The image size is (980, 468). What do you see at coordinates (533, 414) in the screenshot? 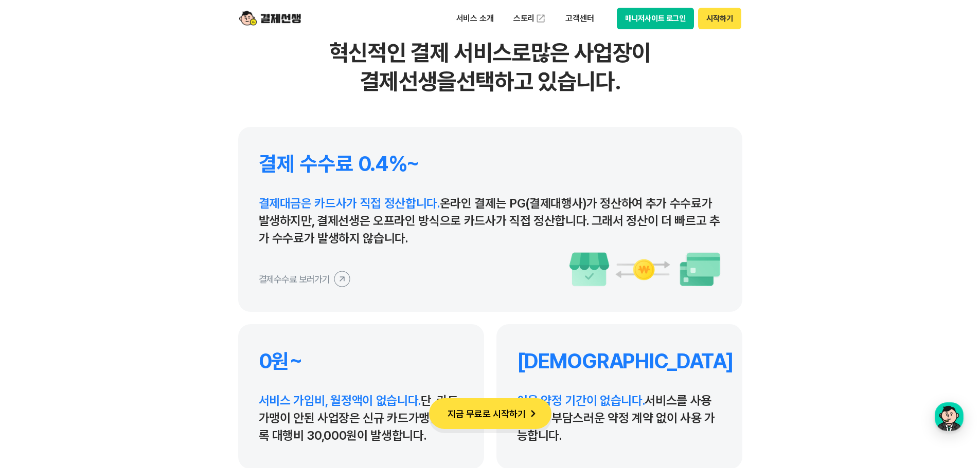
I see `img: 화살표 아이콘` at bounding box center [533, 414].